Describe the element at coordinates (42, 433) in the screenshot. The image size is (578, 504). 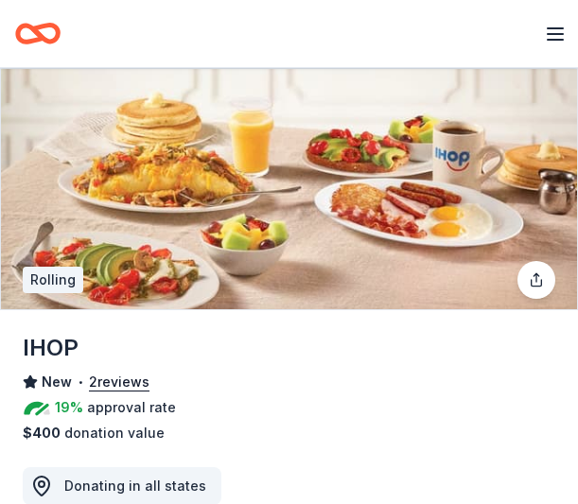
I see `span: $ 400` at that location.